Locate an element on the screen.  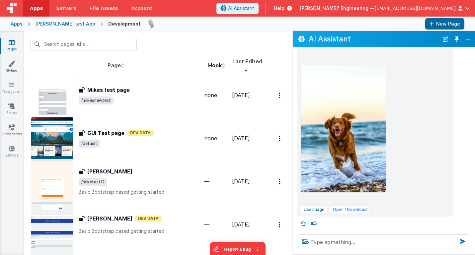
button: AI Assistant is located at coordinates (237, 8).